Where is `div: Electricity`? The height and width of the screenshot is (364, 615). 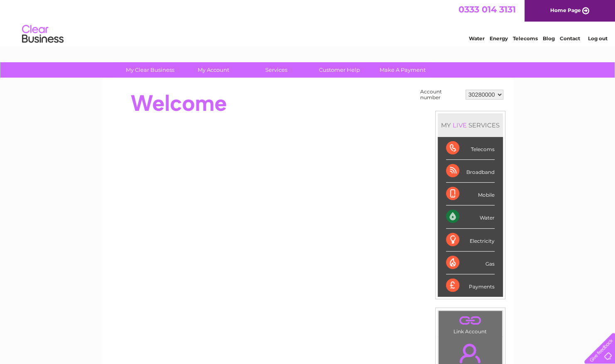
div: Electricity is located at coordinates (470, 239).